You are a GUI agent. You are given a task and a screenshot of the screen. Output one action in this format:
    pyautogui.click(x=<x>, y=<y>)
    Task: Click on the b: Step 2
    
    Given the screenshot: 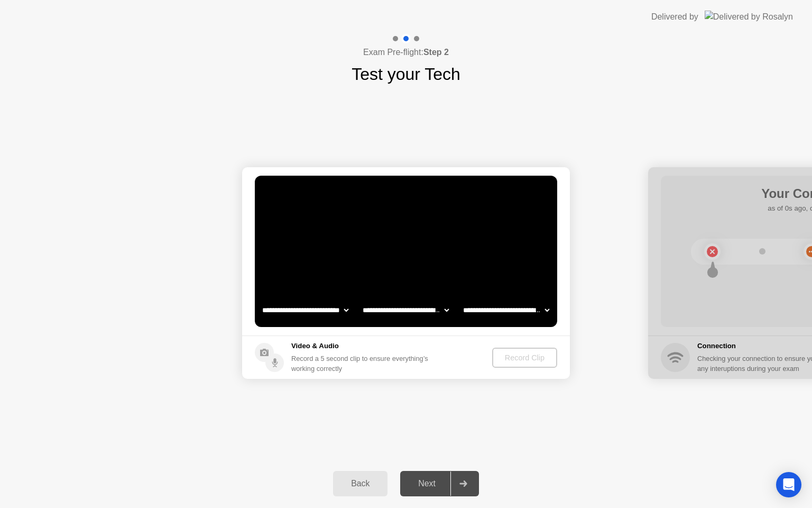 What is the action you would take?
    pyautogui.click(x=436, y=52)
    